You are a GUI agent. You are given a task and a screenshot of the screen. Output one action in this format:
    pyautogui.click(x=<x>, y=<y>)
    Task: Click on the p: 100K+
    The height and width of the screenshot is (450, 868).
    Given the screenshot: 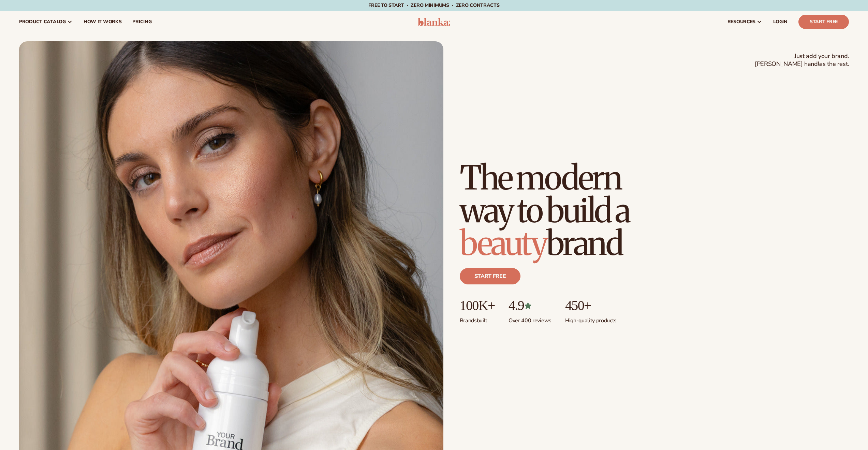 What is the action you would take?
    pyautogui.click(x=477, y=305)
    